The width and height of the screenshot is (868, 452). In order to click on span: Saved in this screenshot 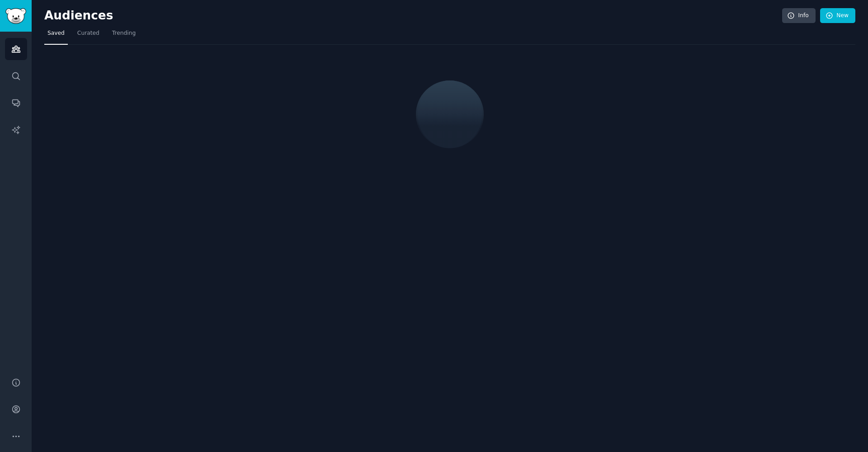, I will do `click(56, 33)`.